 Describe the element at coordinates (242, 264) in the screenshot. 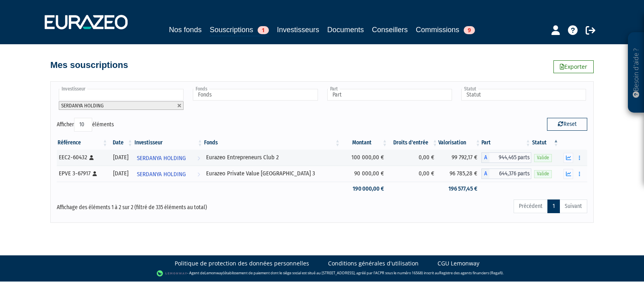

I see `a: Politique de protection des données personnelles` at that location.